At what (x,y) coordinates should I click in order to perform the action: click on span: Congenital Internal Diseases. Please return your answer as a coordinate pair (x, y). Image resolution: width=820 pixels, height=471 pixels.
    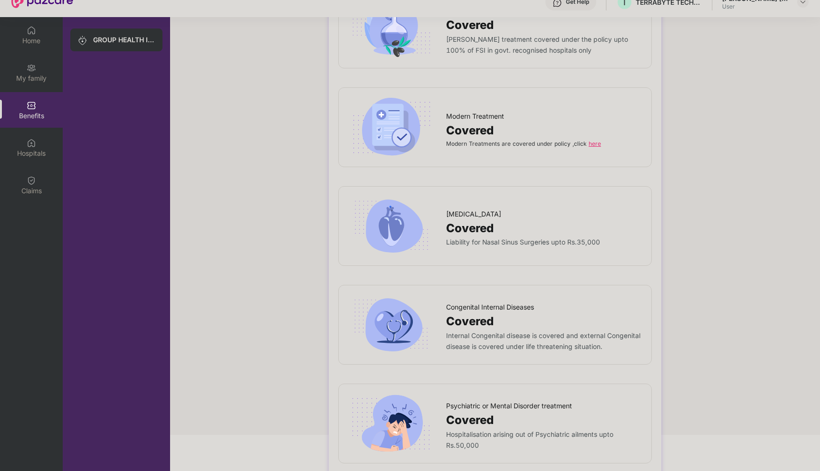
    Looking at the image, I should click on (490, 308).